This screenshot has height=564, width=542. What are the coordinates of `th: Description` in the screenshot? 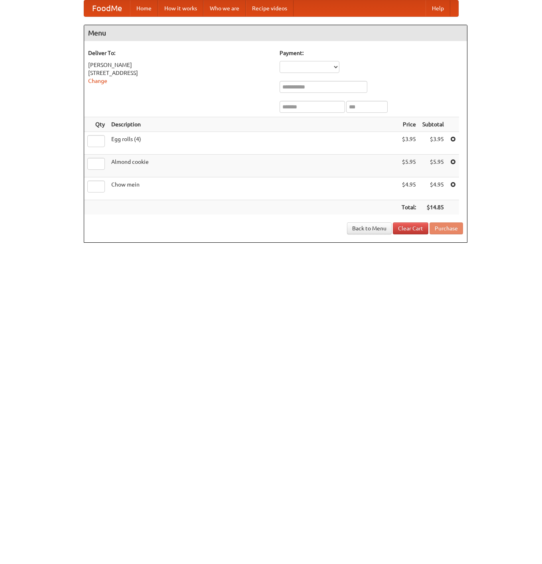 It's located at (253, 124).